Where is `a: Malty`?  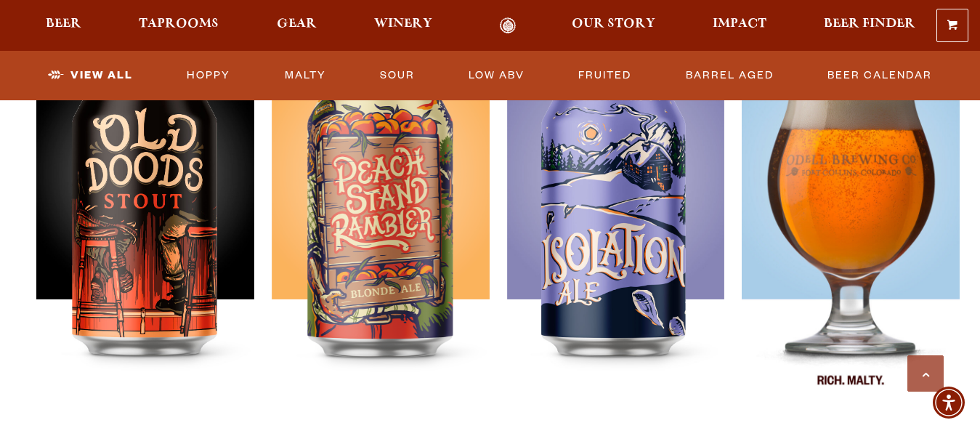
a: Malty is located at coordinates (305, 75).